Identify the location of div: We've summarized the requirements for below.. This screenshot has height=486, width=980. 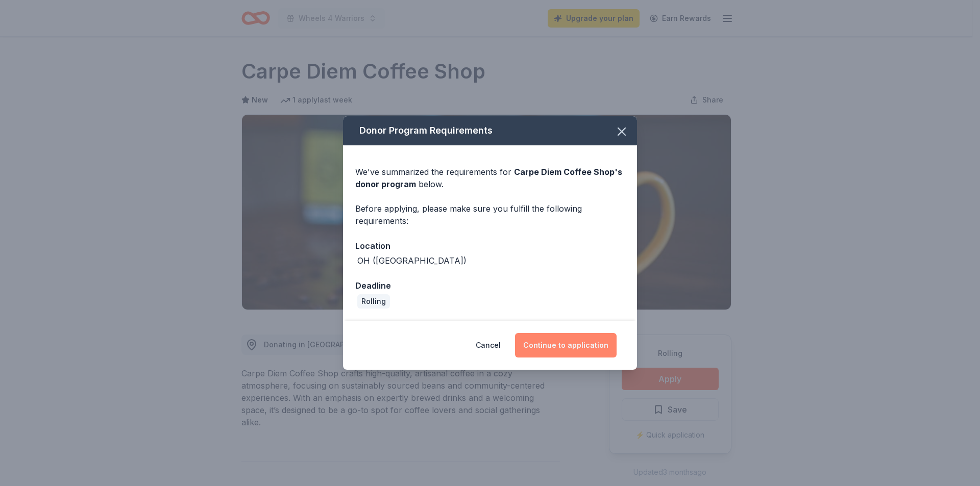
(490, 178).